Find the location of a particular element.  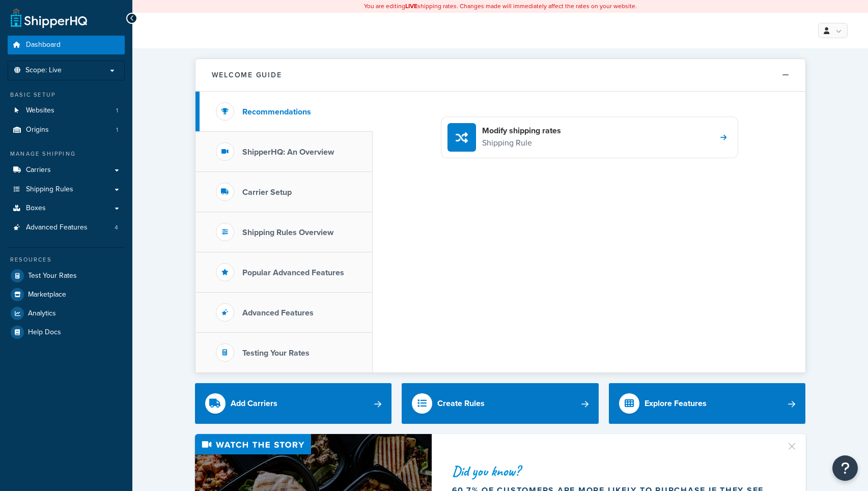

span: Test Your Rates is located at coordinates (52, 276).